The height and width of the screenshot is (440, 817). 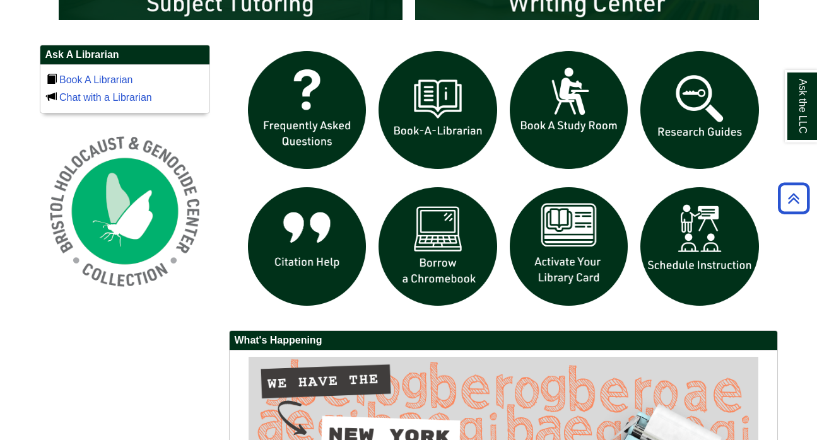 I want to click on img: Borrow a chromebook icon links to the borrow a chromebook web page, so click(x=438, y=247).